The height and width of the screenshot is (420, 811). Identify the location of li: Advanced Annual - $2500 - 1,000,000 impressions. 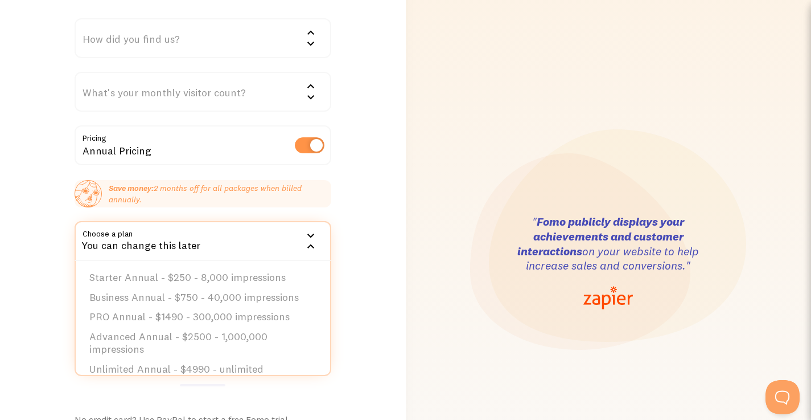
(203, 343).